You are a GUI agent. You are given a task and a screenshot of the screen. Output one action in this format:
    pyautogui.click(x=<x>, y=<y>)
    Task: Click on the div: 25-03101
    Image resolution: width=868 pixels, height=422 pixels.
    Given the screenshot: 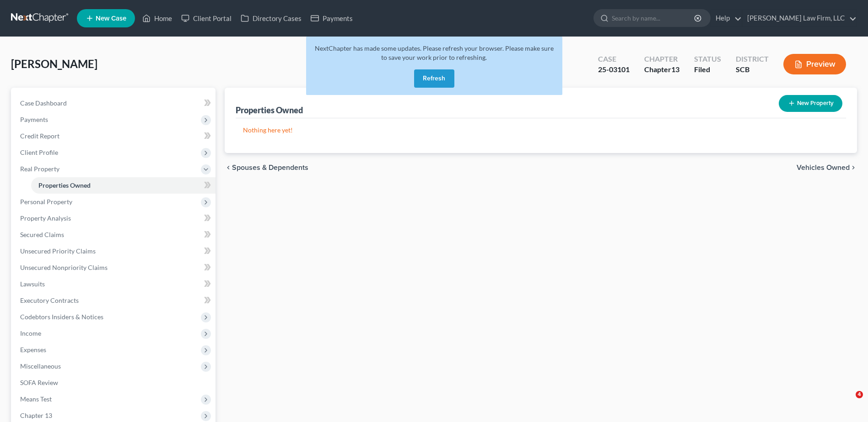 What is the action you would take?
    pyautogui.click(x=613, y=69)
    